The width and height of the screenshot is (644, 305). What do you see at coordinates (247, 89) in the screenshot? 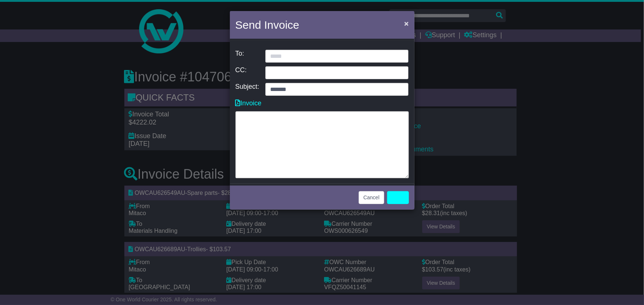
I see `div: Subject:` at bounding box center [247, 89].